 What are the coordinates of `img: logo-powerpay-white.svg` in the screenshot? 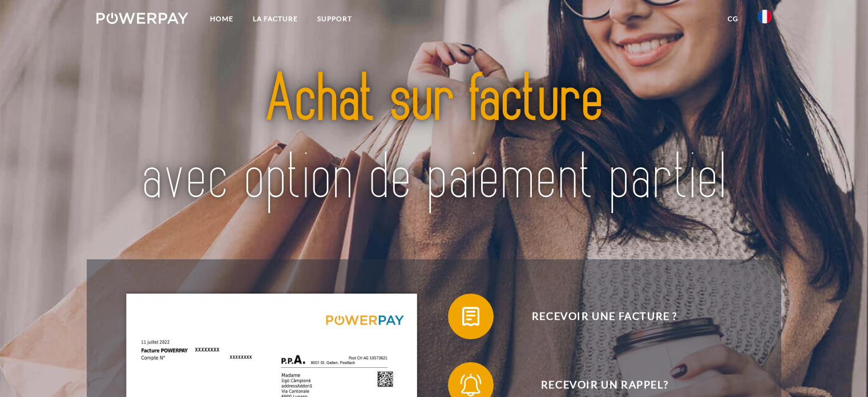 It's located at (142, 18).